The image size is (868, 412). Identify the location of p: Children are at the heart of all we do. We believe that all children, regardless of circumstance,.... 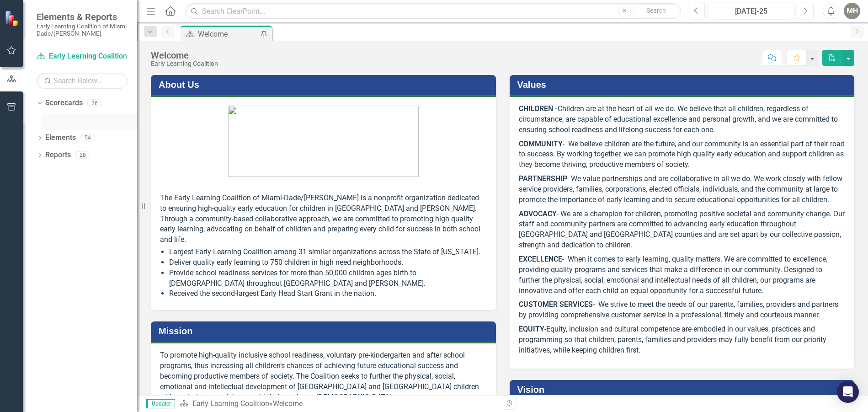
(682, 120).